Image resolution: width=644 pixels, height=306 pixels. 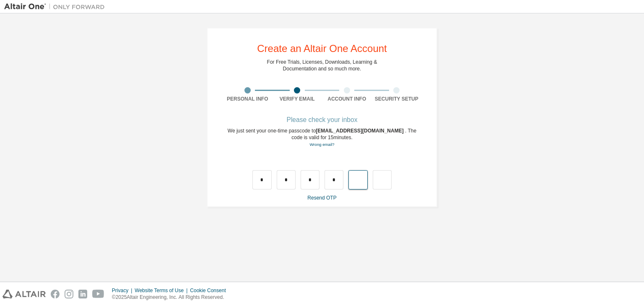 What do you see at coordinates (322, 49) in the screenshot?
I see `div: Create an Altair One Account` at bounding box center [322, 49].